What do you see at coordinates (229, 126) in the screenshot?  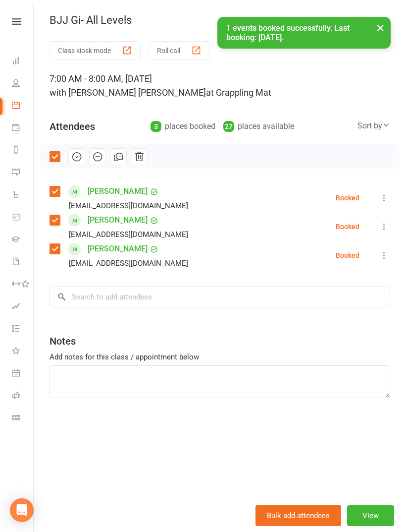 I see `div: 27` at bounding box center [229, 126].